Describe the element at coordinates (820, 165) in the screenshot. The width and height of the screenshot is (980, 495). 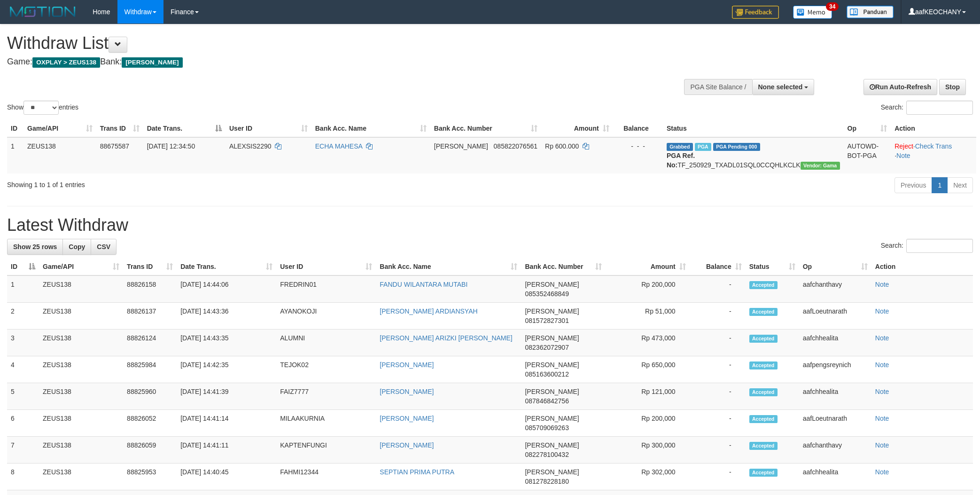
I see `span: Vendor URL: https://trx31.1velocity.biz` at that location.